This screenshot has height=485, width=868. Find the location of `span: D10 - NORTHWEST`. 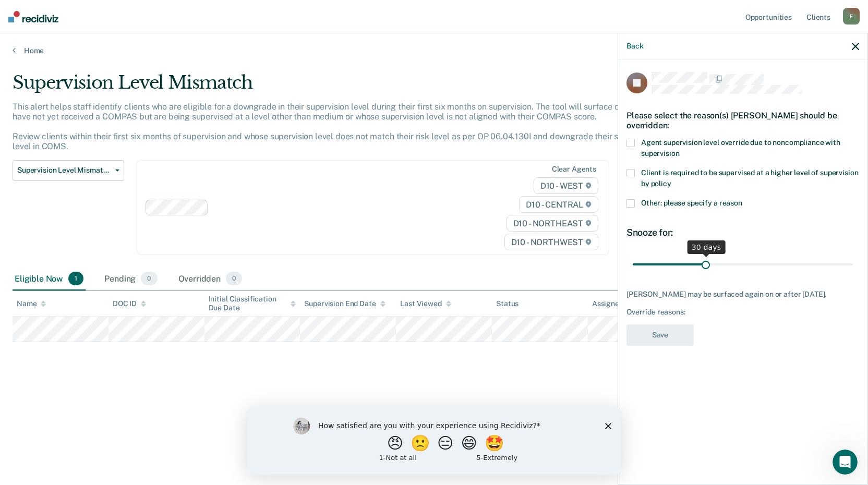

span: D10 - NORTHWEST is located at coordinates (551, 242).